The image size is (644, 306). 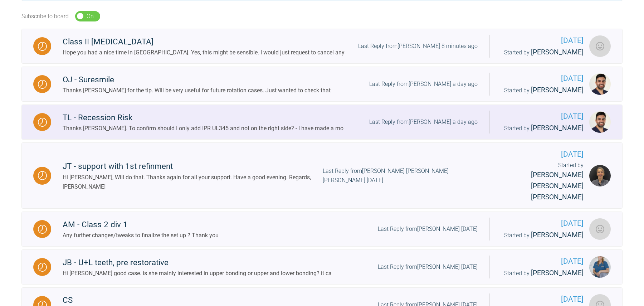 I want to click on a: WaitingAM - Class 2 div 1Any further changes/tweaks to finalize the set up ? Thank youLast Reply ..., so click(x=322, y=229).